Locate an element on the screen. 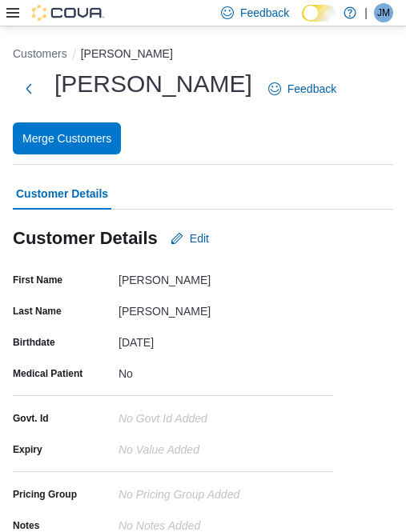 This screenshot has width=406, height=532. label: Govt. Id is located at coordinates (30, 419).